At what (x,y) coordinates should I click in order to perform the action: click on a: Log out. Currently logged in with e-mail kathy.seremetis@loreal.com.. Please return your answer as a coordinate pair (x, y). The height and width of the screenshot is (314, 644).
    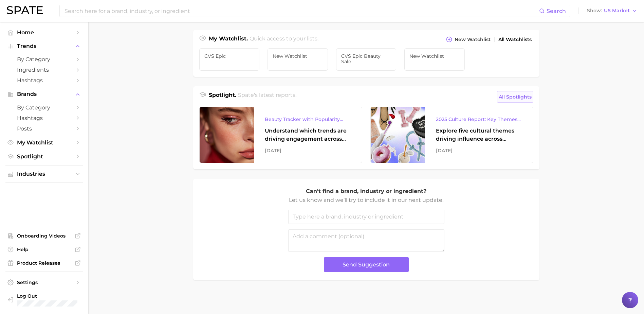
    Looking at the image, I should click on (44, 300).